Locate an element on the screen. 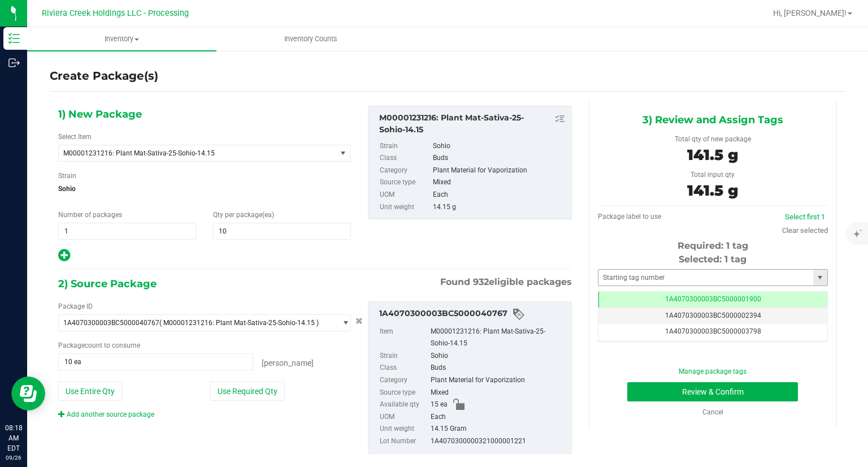 Image resolution: width=868 pixels, height=467 pixels. span: 3) Review and Assign Tags is located at coordinates (713, 120).